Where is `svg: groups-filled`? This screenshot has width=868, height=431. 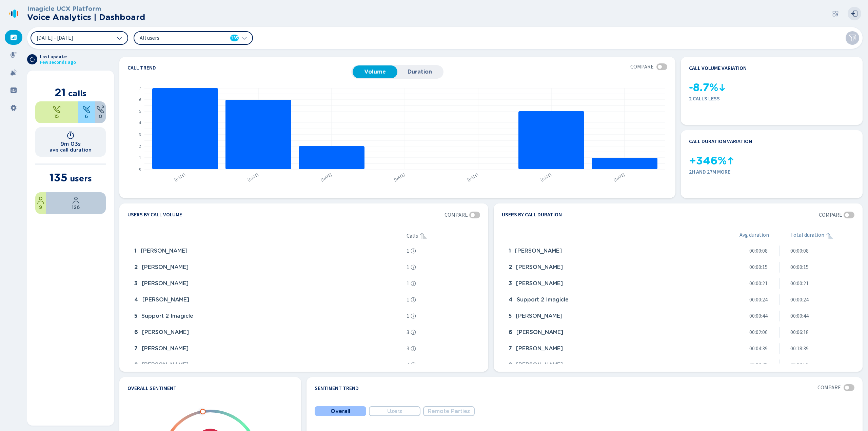 svg: groups-filled is located at coordinates (14, 90).